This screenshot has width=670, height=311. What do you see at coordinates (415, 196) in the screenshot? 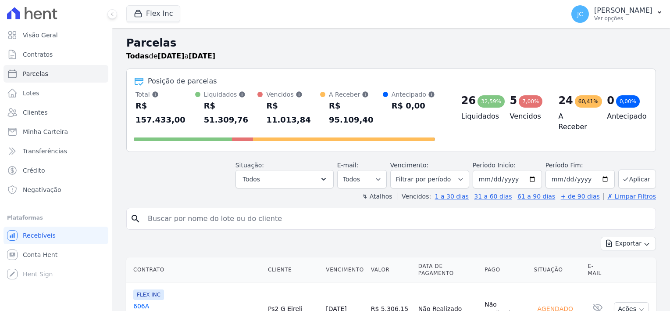
I see `label: Vencidos:` at bounding box center [415, 196].